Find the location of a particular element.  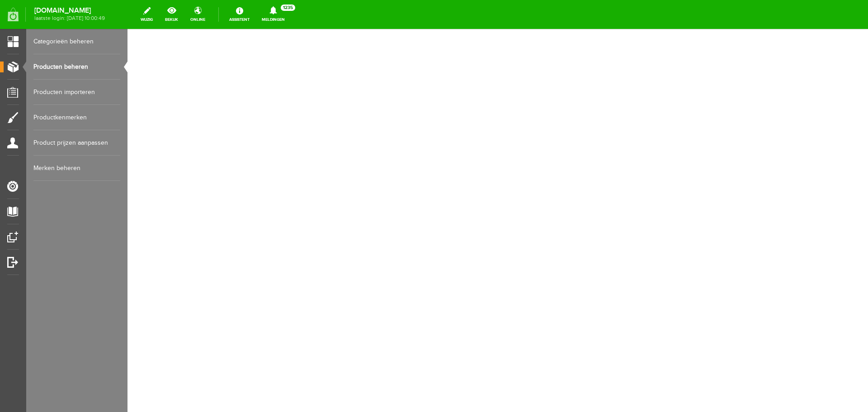

a: Producten beheren is located at coordinates (77, 67).